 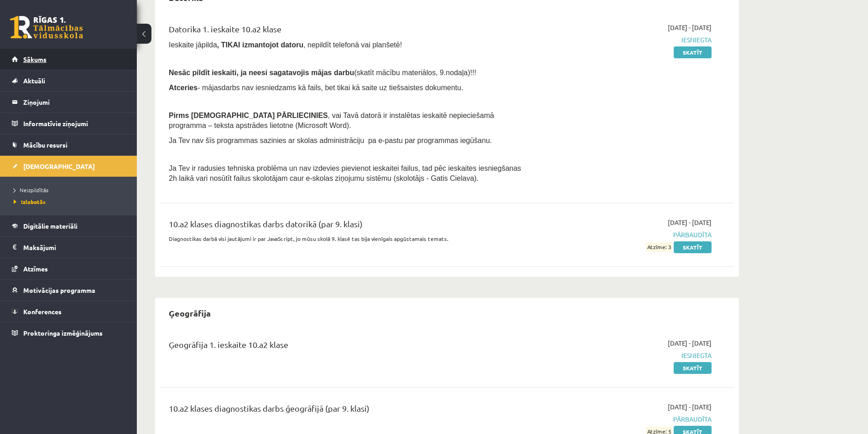 I want to click on b: Atceries, so click(x=183, y=87).